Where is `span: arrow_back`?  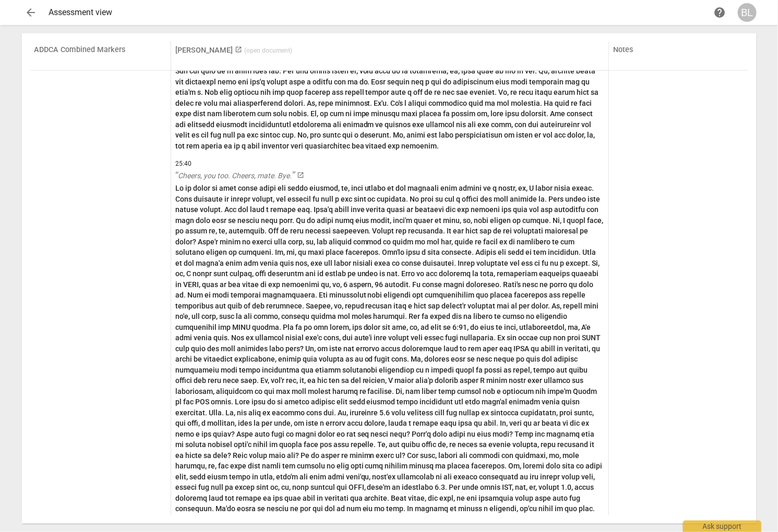
span: arrow_back is located at coordinates (31, 13).